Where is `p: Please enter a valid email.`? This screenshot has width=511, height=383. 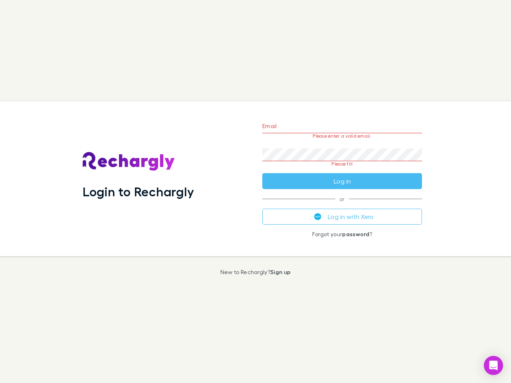
p: Please enter a valid email. is located at coordinates (342, 136).